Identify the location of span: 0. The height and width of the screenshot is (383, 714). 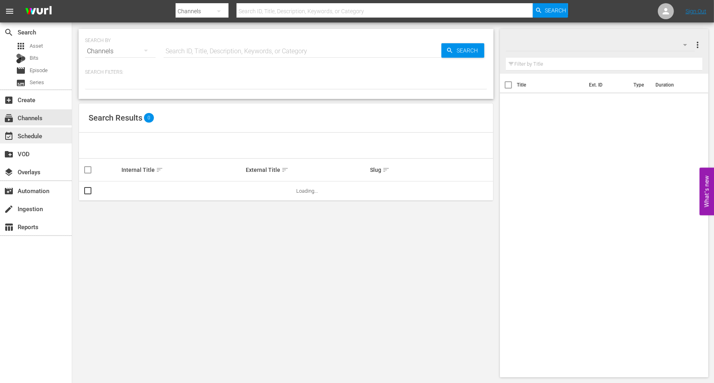
(149, 118).